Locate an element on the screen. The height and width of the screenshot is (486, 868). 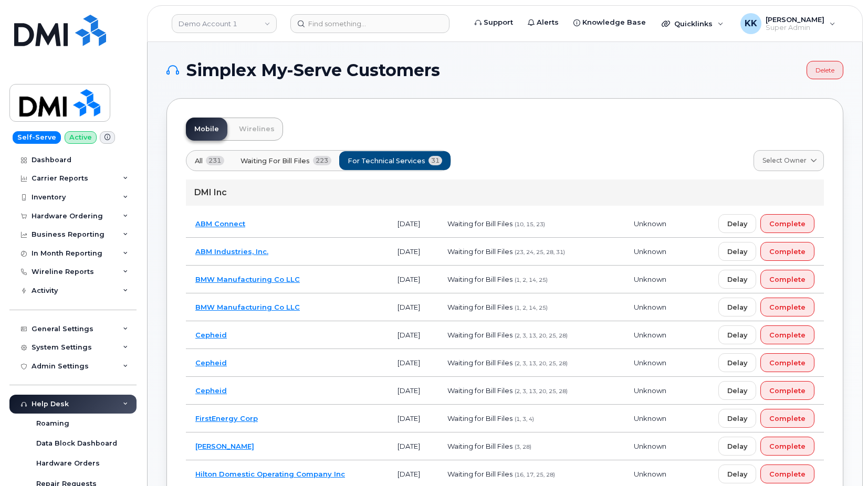
div: DMI Inc is located at coordinates (505, 193).